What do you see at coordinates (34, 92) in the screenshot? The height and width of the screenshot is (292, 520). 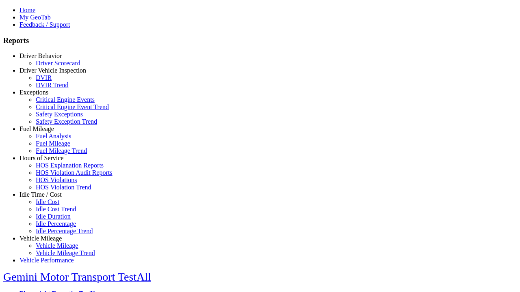 I see `a: Exceptions` at bounding box center [34, 92].